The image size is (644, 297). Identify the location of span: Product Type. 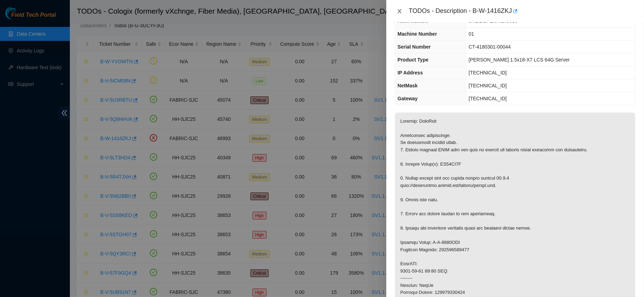
(413, 60).